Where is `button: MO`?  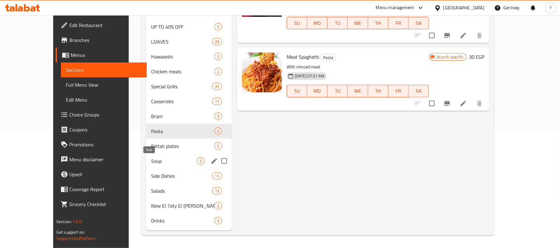
button: MO is located at coordinates (317, 91).